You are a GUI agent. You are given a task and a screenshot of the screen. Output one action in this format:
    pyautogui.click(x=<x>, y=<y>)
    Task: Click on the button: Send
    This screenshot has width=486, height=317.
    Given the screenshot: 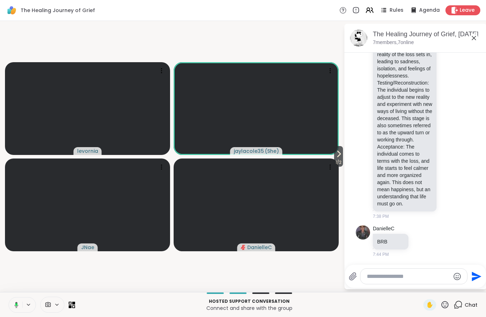 What is the action you would take?
    pyautogui.click(x=475, y=276)
    